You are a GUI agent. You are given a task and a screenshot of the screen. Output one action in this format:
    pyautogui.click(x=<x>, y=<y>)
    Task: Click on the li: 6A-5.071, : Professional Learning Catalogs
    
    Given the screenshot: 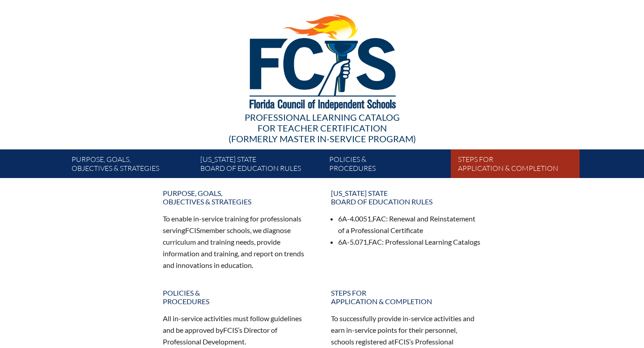 What is the action you would take?
    pyautogui.click(x=410, y=242)
    